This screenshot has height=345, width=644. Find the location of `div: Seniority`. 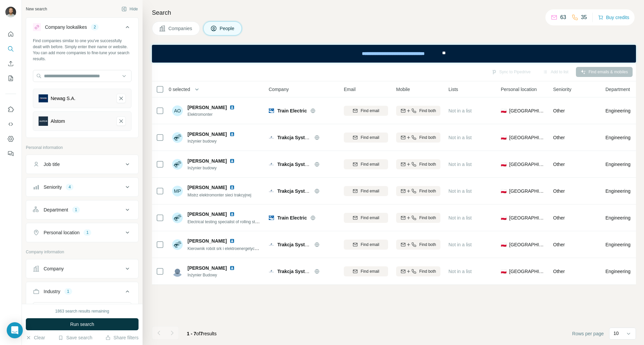

div: Seniority is located at coordinates (53, 187).